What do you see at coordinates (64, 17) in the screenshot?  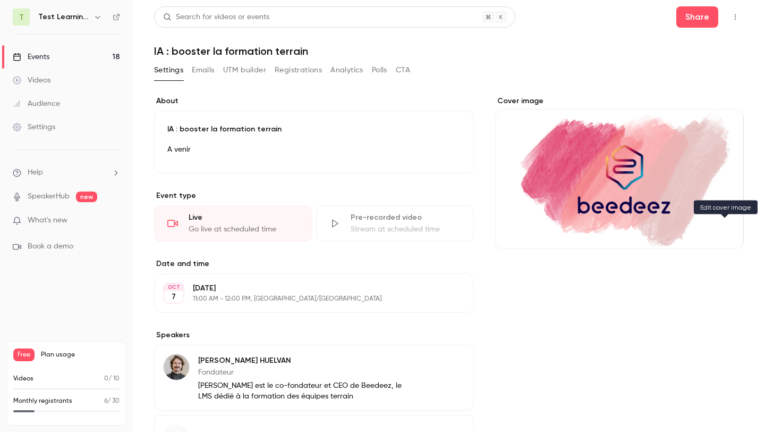 I see `h6: Test Learning Days` at bounding box center [64, 17].